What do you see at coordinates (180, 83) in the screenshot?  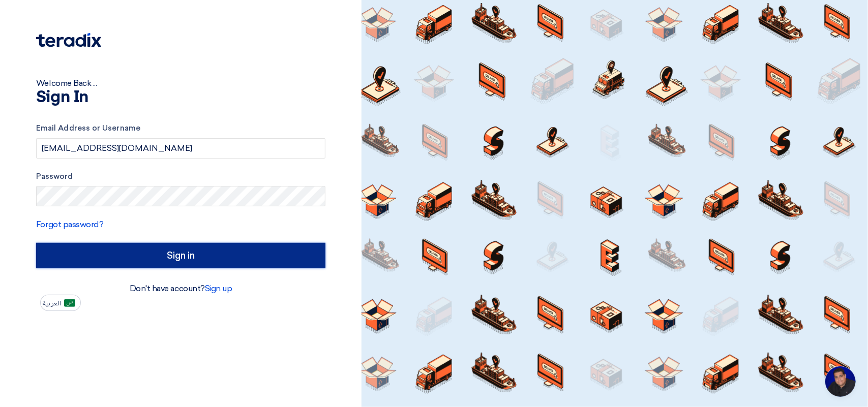 I see `div: Welcome Back ...` at bounding box center [180, 83].